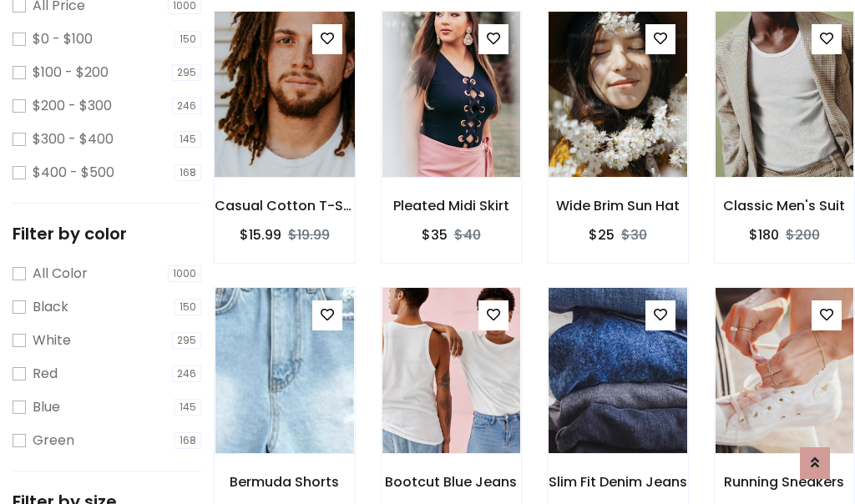 This screenshot has width=855, height=504. I want to click on h6: Slim Fit Denim Jeans, so click(618, 481).